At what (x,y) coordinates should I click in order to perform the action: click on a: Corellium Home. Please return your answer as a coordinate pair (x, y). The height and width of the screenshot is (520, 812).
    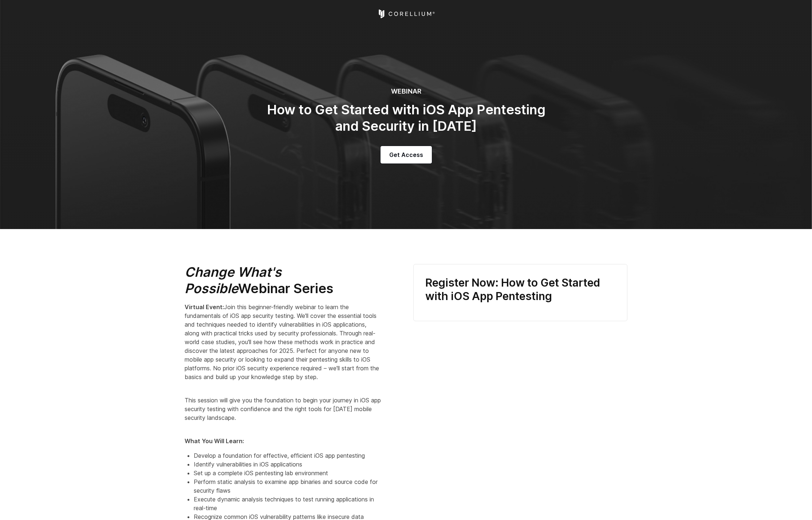
    Looking at the image, I should click on (406, 14).